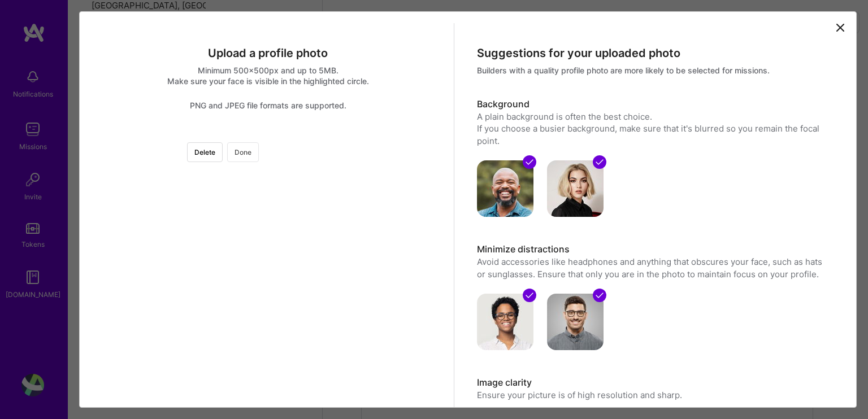 The height and width of the screenshot is (419, 868). I want to click on h3: Background, so click(654, 104).